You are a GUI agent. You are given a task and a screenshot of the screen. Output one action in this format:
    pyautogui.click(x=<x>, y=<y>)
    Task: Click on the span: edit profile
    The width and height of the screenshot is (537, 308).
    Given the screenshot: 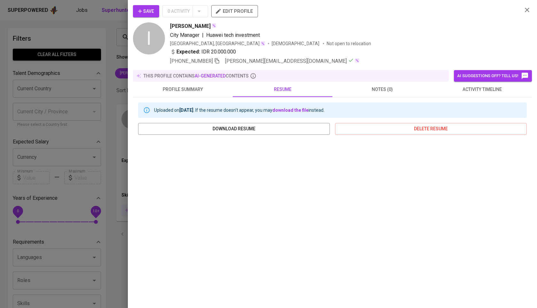 What is the action you would take?
    pyautogui.click(x=235, y=11)
    